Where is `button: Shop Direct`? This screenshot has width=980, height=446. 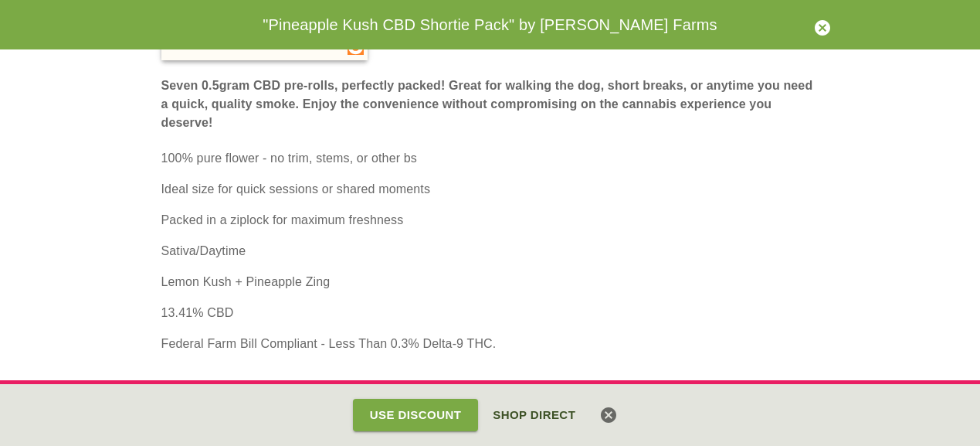
button: Shop Direct is located at coordinates (533, 415).